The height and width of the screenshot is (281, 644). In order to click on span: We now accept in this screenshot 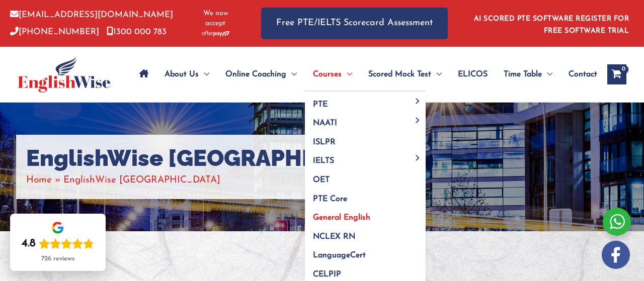, I will do `click(215, 18)`.